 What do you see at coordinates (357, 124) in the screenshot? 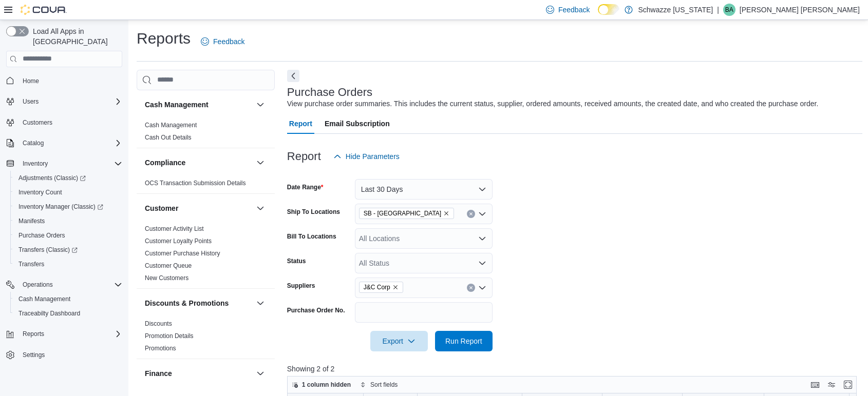
I see `span: Email Subscription` at bounding box center [357, 124].